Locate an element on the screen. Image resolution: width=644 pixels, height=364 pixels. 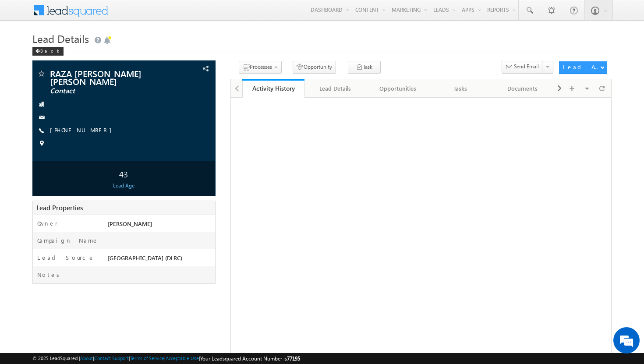
div: 43 is located at coordinates (124, 174).